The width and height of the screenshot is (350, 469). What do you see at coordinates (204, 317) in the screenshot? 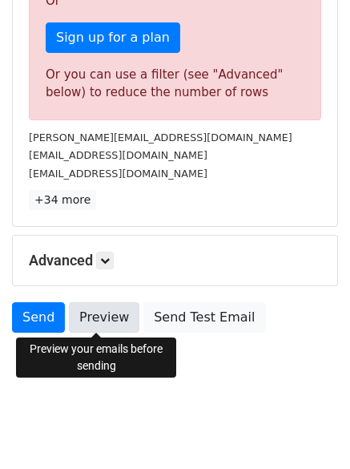
I see `a: Send Test Email` at bounding box center [204, 317].